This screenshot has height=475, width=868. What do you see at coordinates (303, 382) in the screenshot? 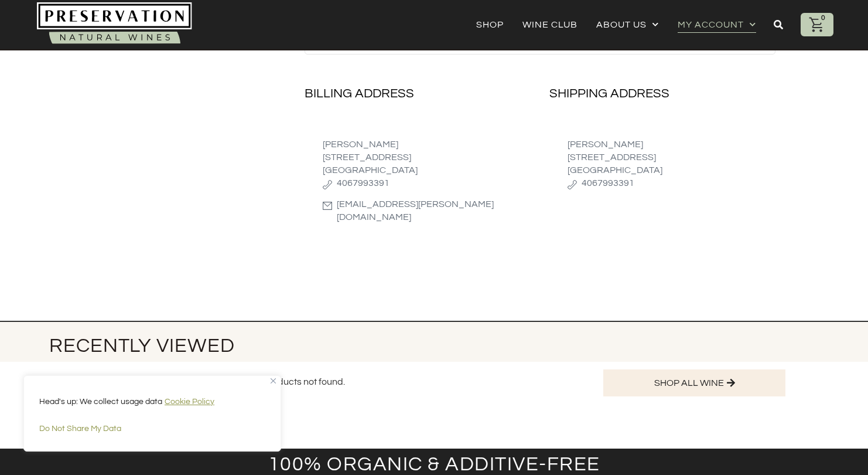
I see `div: Products not found.` at bounding box center [303, 382].